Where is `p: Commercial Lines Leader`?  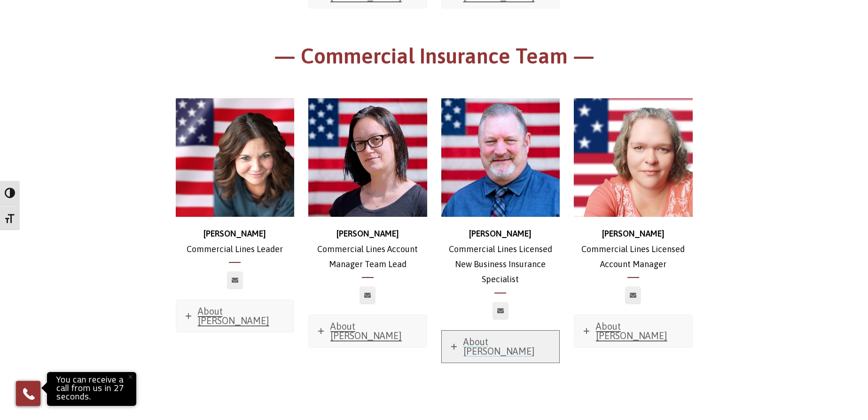
p: Commercial Lines Leader is located at coordinates (235, 242).